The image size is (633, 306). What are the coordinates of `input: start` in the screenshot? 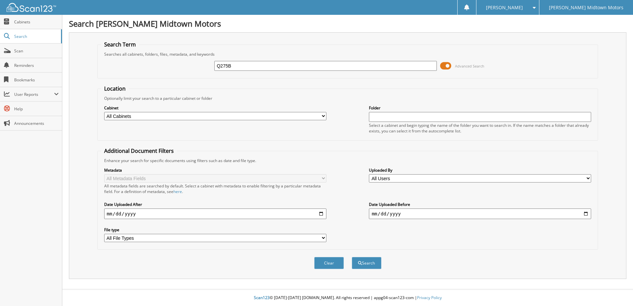 It's located at (215, 214).